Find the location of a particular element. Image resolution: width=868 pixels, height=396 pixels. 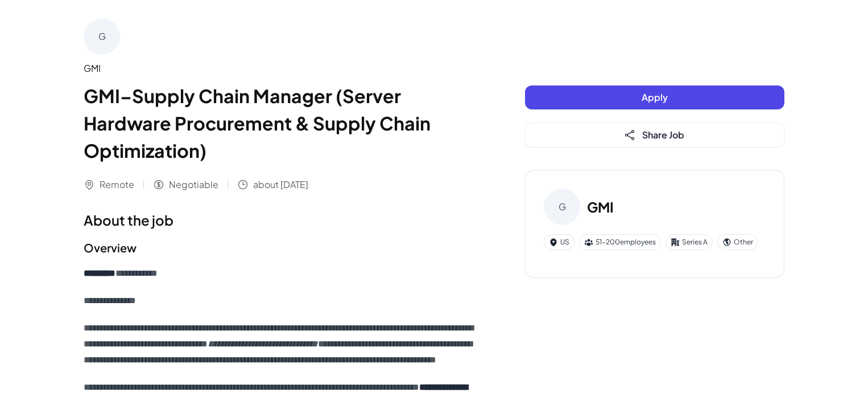

h1: GMI–Supply Chain Manager (Server Hardware Procurement & Supply Chain Optimization) is located at coordinates (282, 123).